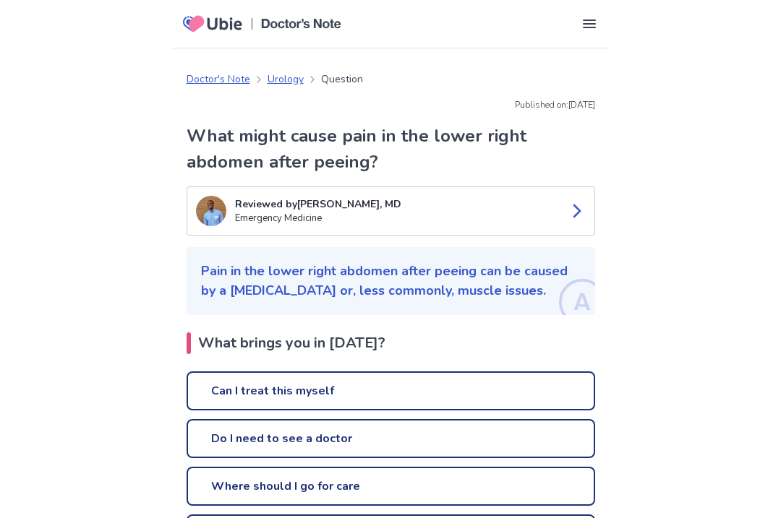 Image resolution: width=781 pixels, height=518 pixels. What do you see at coordinates (342, 79) in the screenshot?
I see `p: Question` at bounding box center [342, 79].